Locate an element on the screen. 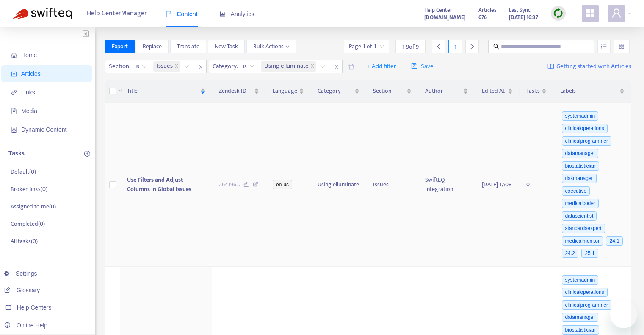  span: link is located at coordinates (14, 92).